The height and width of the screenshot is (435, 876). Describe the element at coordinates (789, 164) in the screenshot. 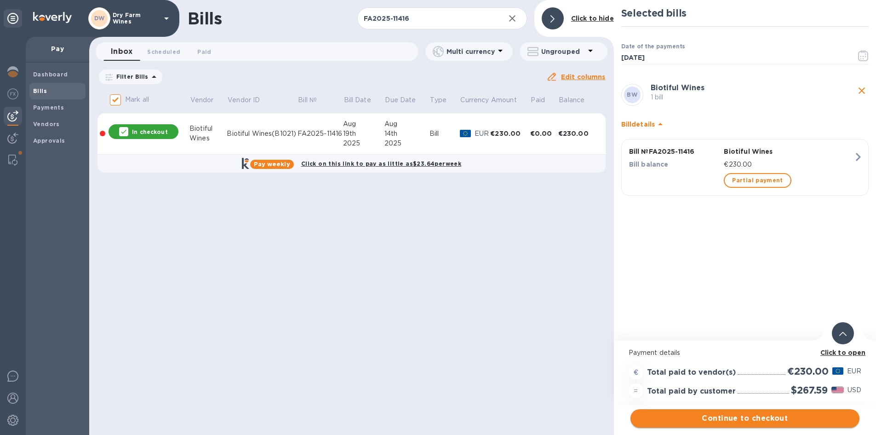

I see `p: €230.00` at that location.